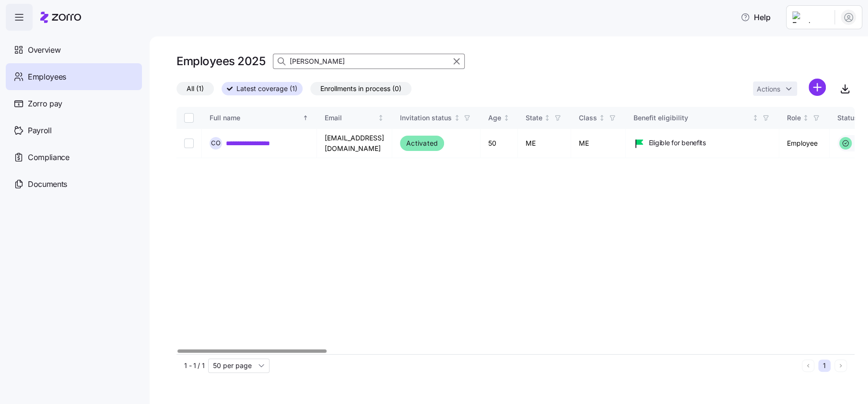 This screenshot has width=868, height=404. I want to click on td: 50, so click(499, 143).